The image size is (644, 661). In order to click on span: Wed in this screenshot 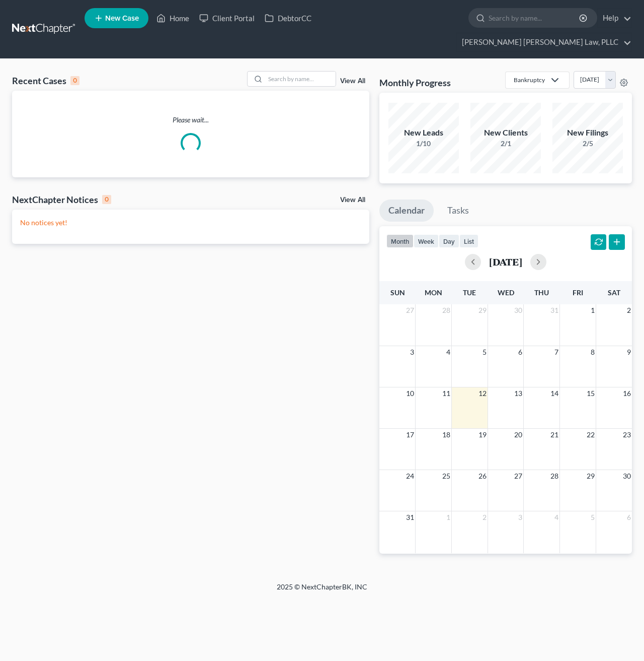, I will do `click(506, 292)`.